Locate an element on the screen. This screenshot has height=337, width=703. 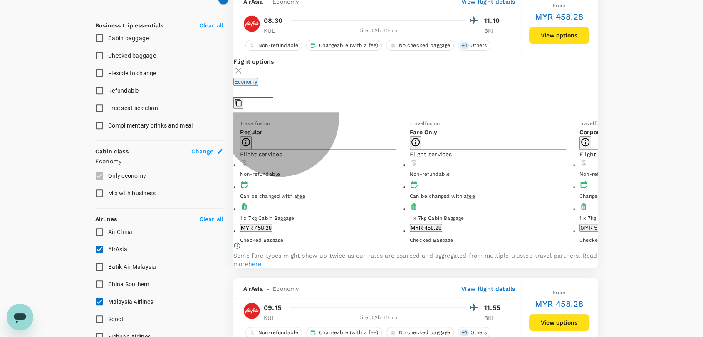
span: Scoot is located at coordinates (116, 319).